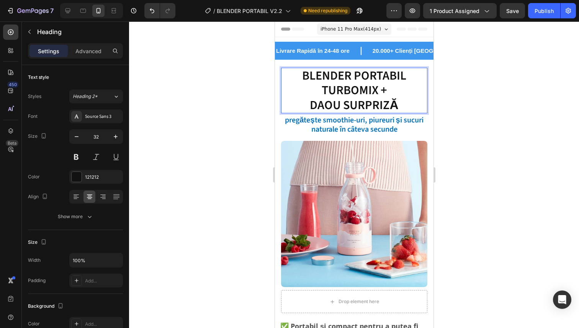 Image resolution: width=579 pixels, height=328 pixels. I want to click on button: 7, so click(30, 11).